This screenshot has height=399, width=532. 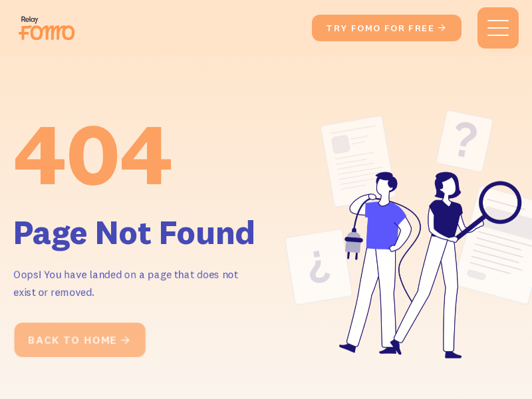 What do you see at coordinates (135, 283) in the screenshot?
I see `p: Oops! You have landed on a page that does not exist or removed.` at bounding box center [135, 283].